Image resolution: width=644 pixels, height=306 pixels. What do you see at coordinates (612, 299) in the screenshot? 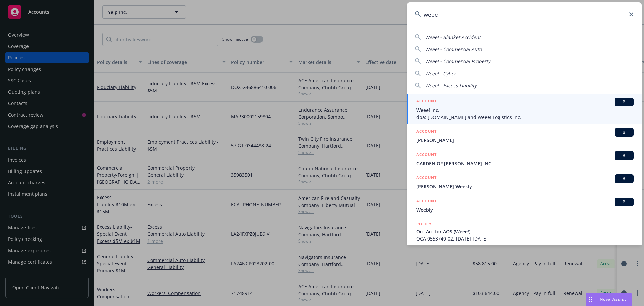
I see `span: Nova Assist` at bounding box center [612, 299].